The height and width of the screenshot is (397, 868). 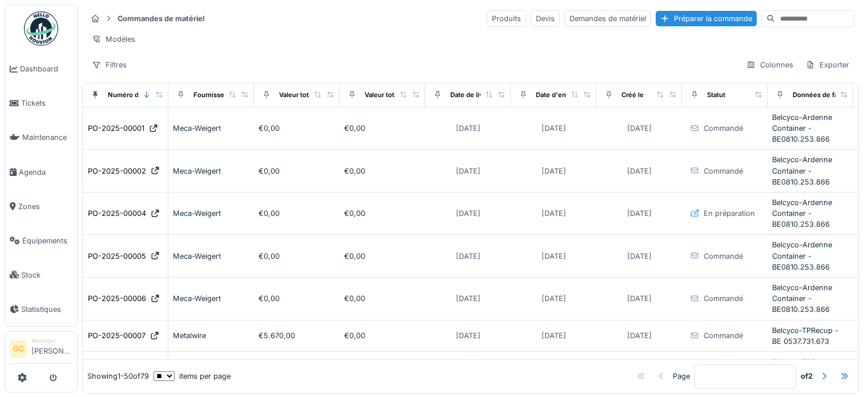 I want to click on a: Équipements, so click(x=41, y=240).